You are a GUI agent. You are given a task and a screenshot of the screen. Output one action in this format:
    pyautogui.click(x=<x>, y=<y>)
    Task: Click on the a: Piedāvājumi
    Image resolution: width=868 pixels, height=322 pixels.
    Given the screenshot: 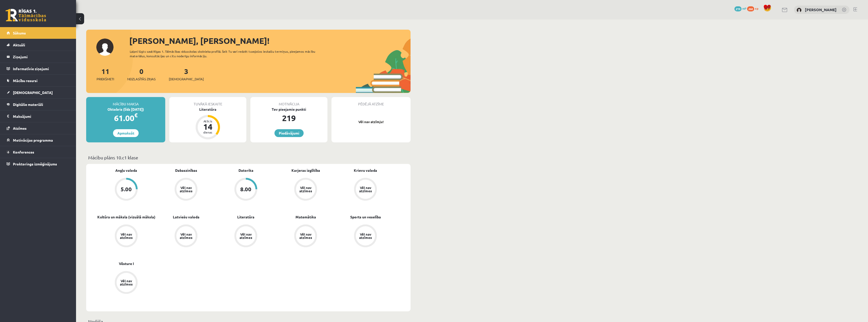 What is the action you would take?
    pyautogui.click(x=289, y=133)
    